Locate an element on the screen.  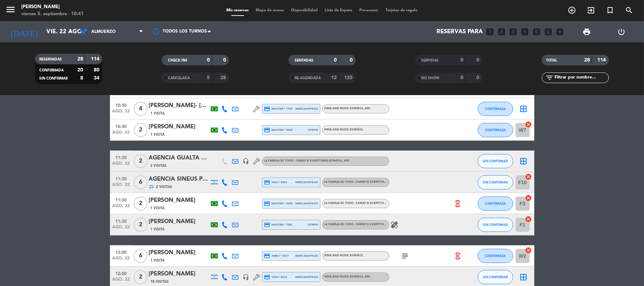
span: 12:00 is located at coordinates (121, 252).